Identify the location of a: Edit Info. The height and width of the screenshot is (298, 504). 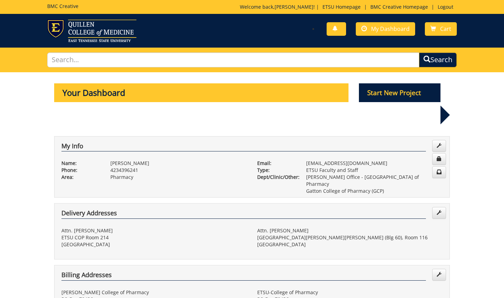
(439, 146).